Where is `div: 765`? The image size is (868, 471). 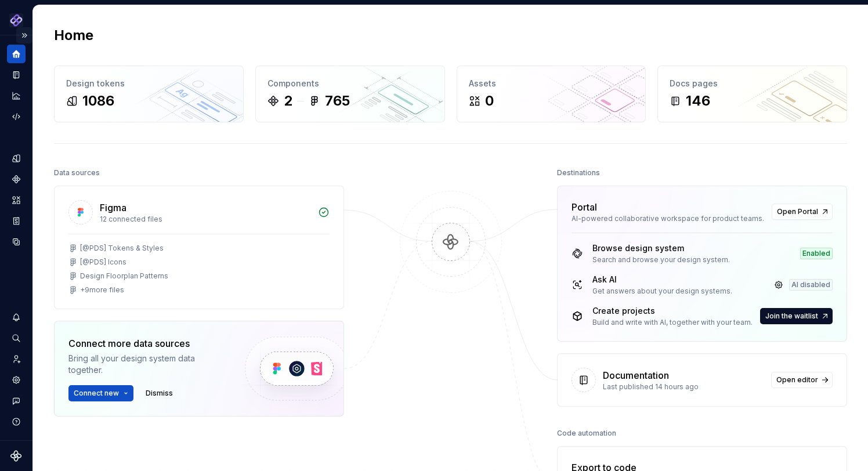
div: 765 is located at coordinates (338, 101).